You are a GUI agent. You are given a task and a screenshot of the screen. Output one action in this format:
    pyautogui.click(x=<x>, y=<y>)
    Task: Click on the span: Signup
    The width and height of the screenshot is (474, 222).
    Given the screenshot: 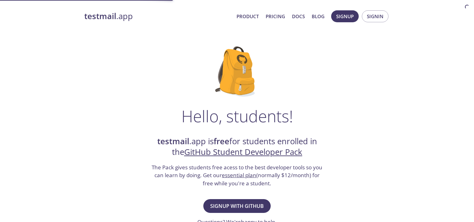 What is the action you would take?
    pyautogui.click(x=345, y=16)
    